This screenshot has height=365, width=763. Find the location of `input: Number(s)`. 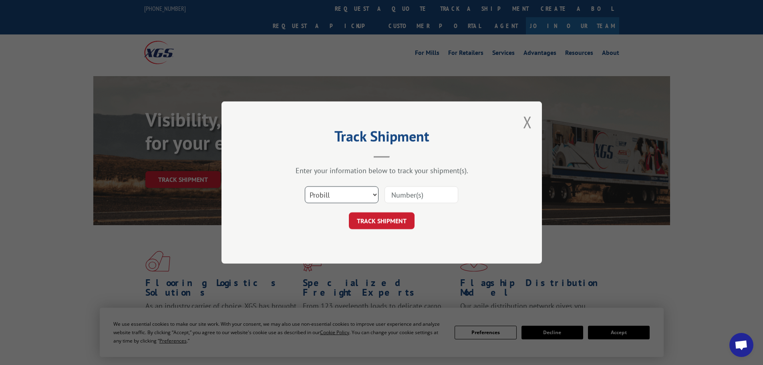

input: Number(s) is located at coordinates (422, 195).